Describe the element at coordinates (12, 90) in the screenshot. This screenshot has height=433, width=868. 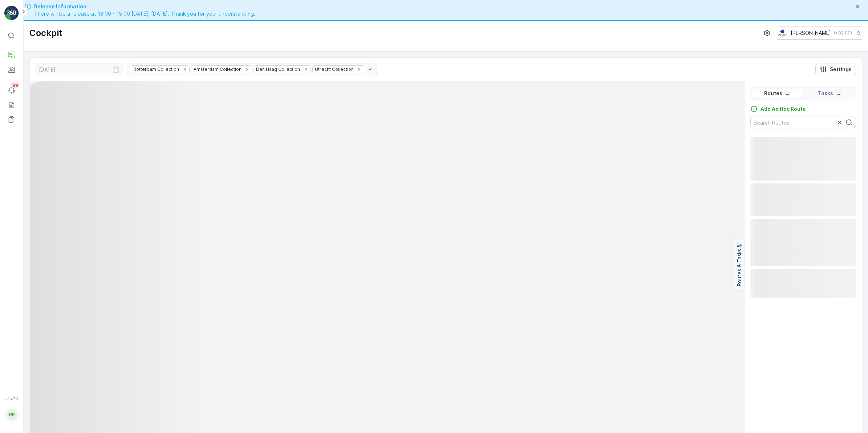
I see `a: 99` at that location.